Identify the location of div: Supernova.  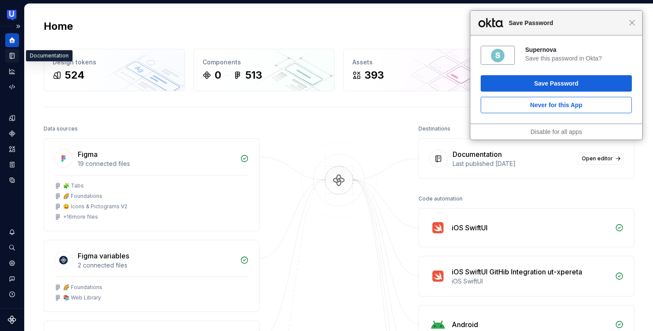
(578, 50).